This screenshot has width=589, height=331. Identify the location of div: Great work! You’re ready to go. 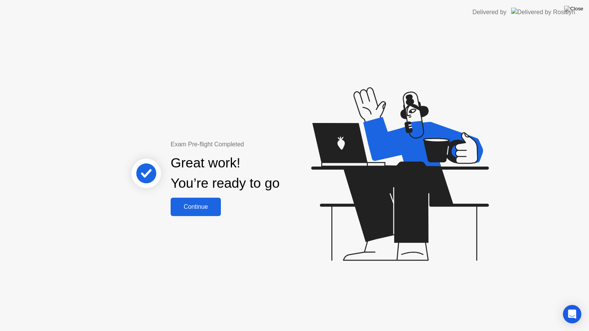
(225, 173).